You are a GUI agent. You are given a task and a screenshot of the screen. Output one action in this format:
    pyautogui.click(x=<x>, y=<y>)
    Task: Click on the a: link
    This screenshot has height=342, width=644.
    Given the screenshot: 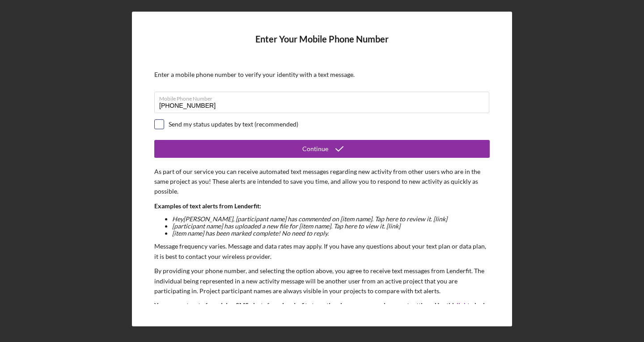 What is the action you would take?
    pyautogui.click(x=462, y=305)
    